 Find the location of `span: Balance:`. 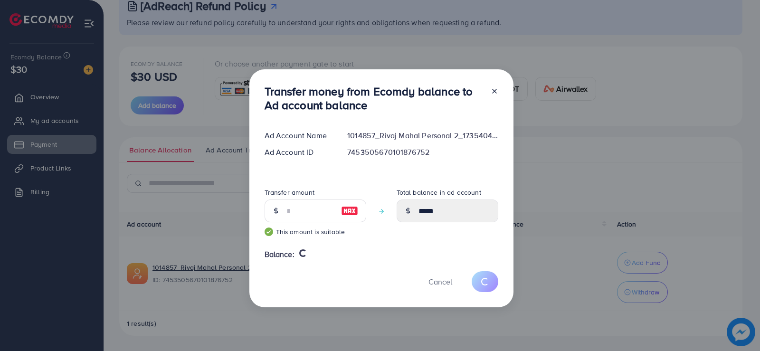

span: Balance: is located at coordinates (279, 254).